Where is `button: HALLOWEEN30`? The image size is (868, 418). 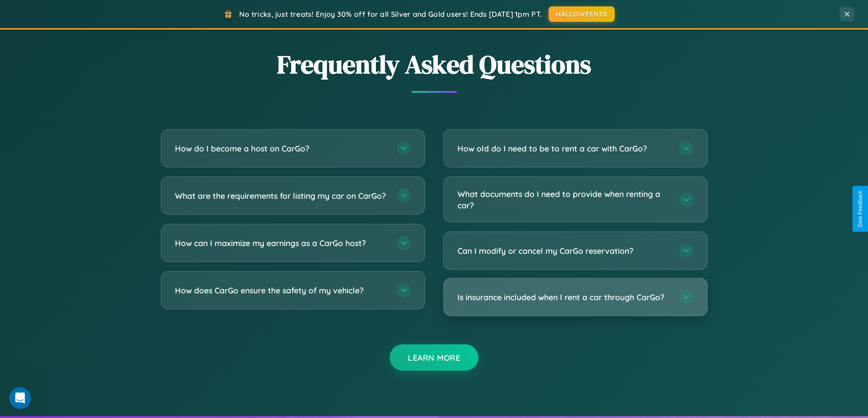 button: HALLOWEEN30 is located at coordinates (581, 14).